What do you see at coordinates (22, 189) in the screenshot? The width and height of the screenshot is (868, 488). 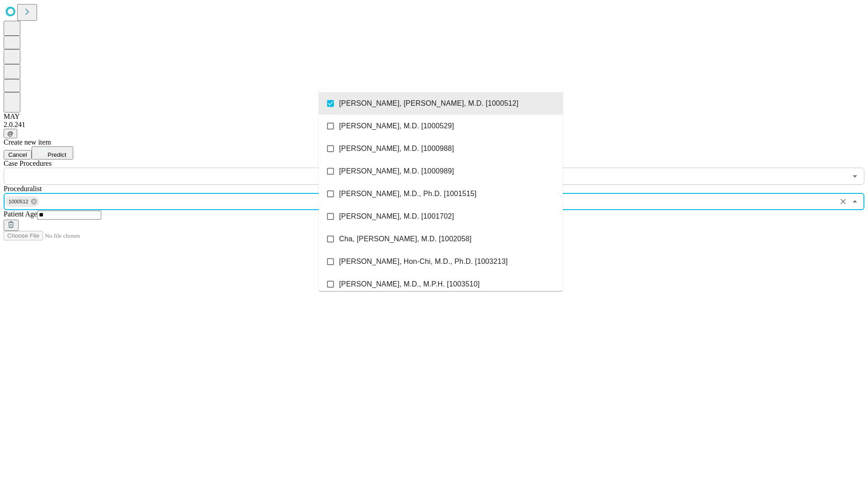 I see `span: Proceduralist` at bounding box center [22, 189].